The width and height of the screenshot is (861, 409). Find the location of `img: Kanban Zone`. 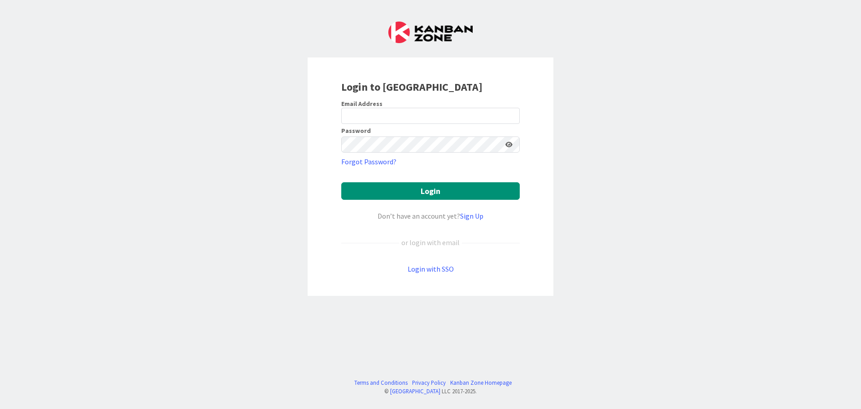

img: Kanban Zone is located at coordinates (431, 32).